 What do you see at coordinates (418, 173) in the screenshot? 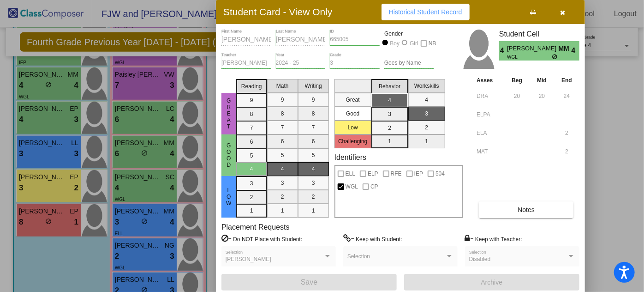
I see `span: IEP` at bounding box center [418, 173].